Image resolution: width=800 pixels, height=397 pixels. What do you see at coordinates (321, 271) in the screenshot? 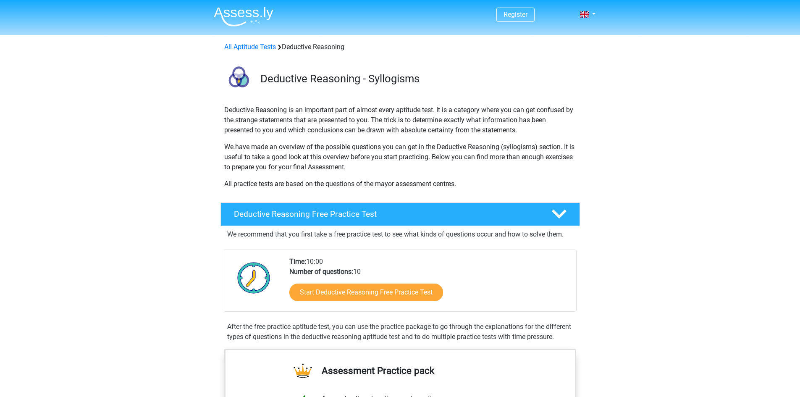
I see `b: Number of questions:` at bounding box center [321, 271].